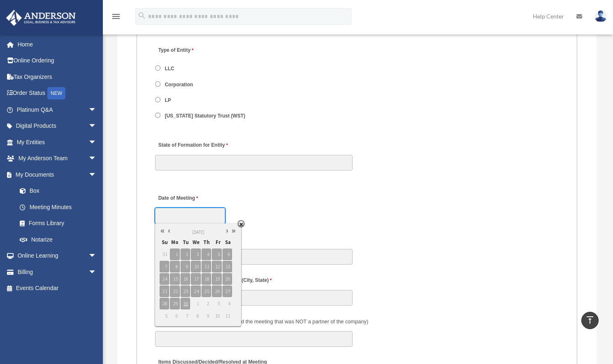 This screenshot has width=613, height=364. What do you see at coordinates (206, 291) in the screenshot?
I see `span: 25` at bounding box center [206, 291].